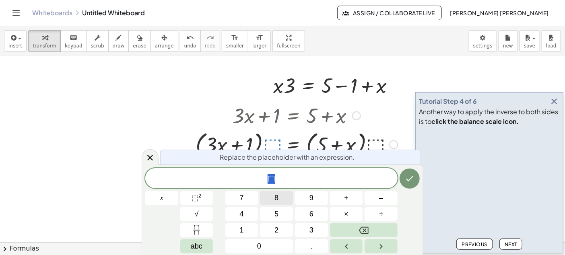 The width and height of the screenshot is (565, 255). I want to click on button: format_sizelarger, so click(259, 41).